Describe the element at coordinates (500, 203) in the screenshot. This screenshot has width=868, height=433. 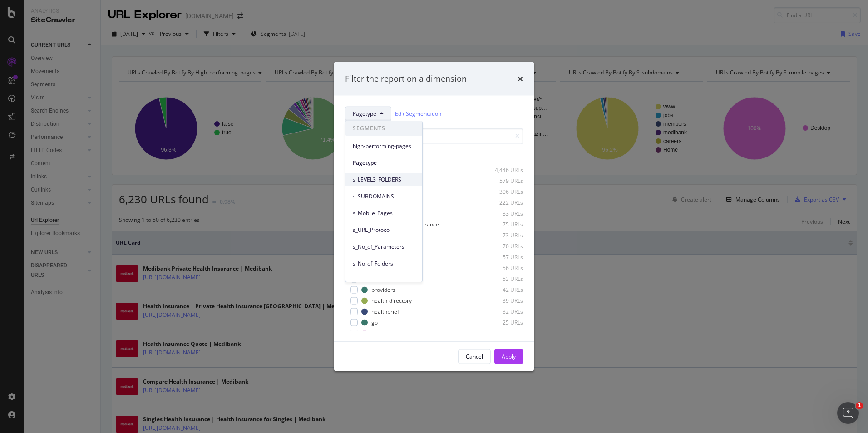
I see `div: 222 URLs` at that location.